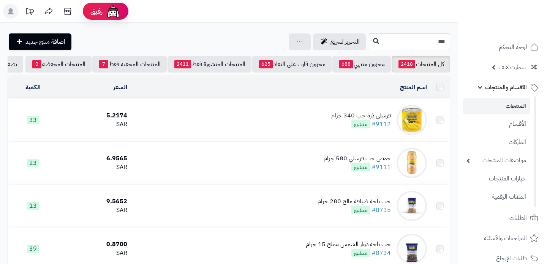  Describe the element at coordinates (183, 64) in the screenshot. I see `span: 2411` at that location.